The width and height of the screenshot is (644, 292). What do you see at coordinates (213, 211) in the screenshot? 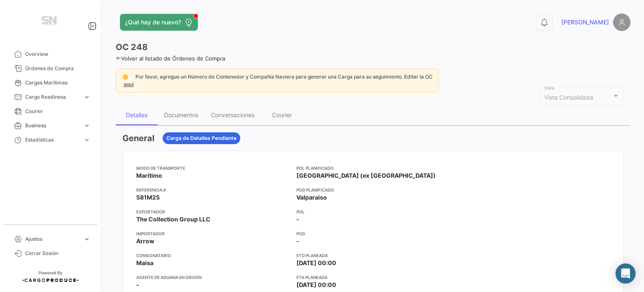
I see `app-card-info-title: Exportador` at bounding box center [213, 211].